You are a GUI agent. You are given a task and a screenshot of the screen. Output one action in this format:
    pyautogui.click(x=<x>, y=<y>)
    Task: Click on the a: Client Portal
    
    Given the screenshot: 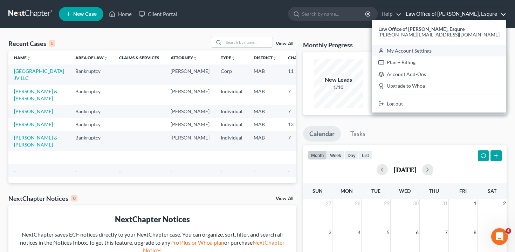 What is the action you would take?
    pyautogui.click(x=158, y=14)
    